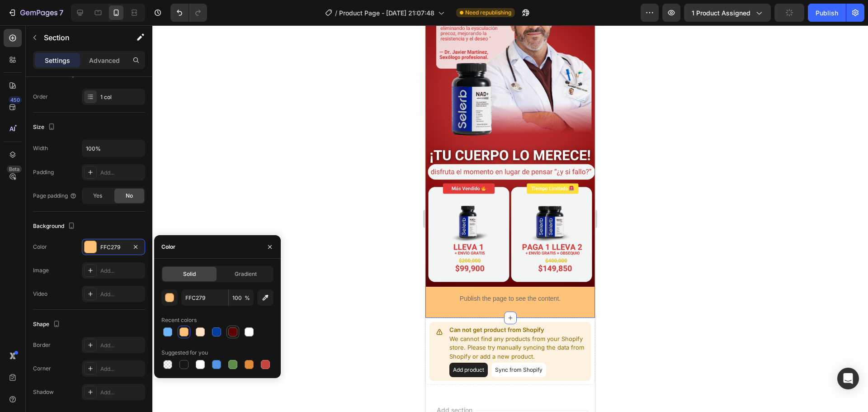 This screenshot has height=412, width=868. What do you see at coordinates (14, 169) in the screenshot?
I see `div: Beta` at bounding box center [14, 169].